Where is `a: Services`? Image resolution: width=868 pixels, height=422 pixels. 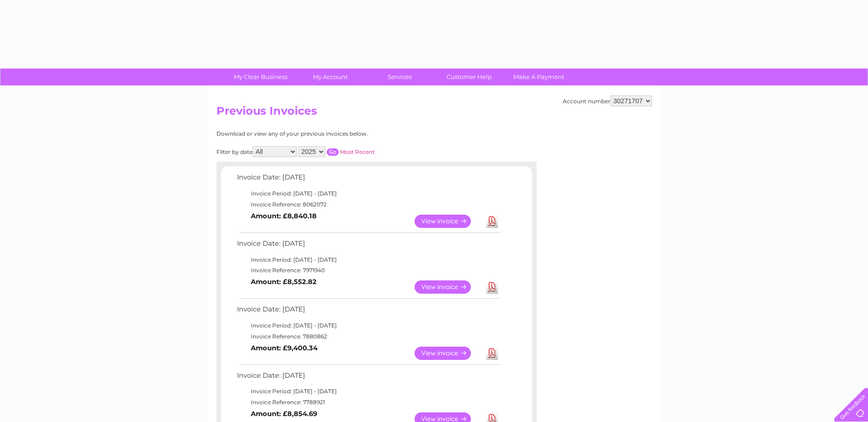 a: Services is located at coordinates (399, 77).